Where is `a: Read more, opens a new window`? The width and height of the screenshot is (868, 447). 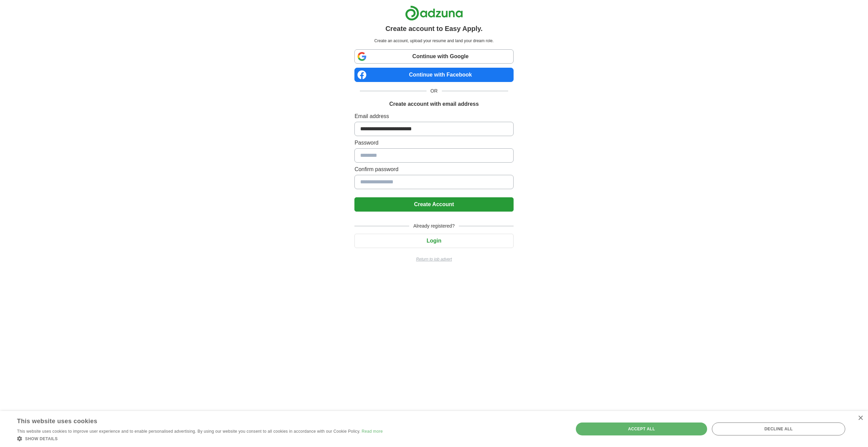 a: Read more, opens a new window is located at coordinates (372, 431).